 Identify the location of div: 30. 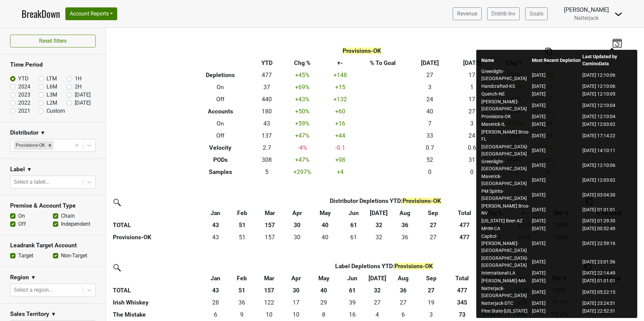
(296, 237).